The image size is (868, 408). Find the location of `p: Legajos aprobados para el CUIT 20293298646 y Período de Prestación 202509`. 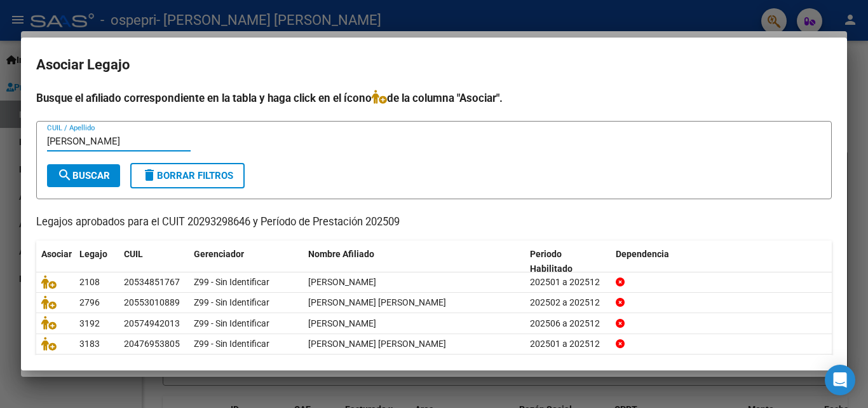

p: Legajos aprobados para el CUIT 20293298646 y Período de Prestación 202509 is located at coordinates (434, 222).